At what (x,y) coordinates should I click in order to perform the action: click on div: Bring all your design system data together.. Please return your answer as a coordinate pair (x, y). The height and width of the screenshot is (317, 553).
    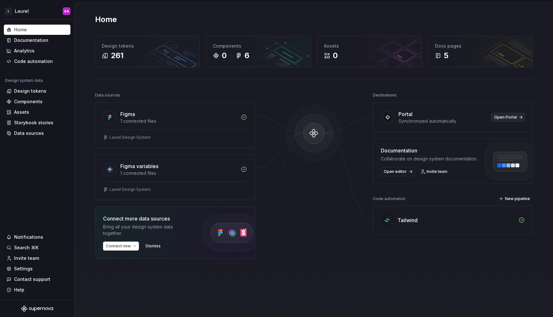
    Looking at the image, I should click on (146, 230).